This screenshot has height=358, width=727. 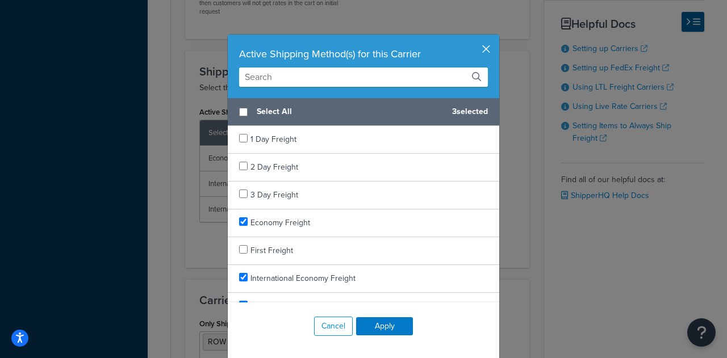 I want to click on button: Cancel, so click(x=333, y=327).